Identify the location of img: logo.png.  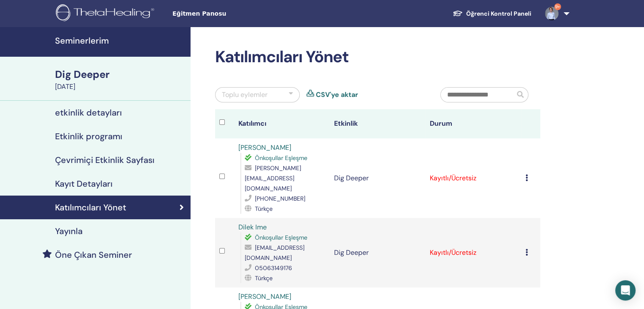
(106, 14).